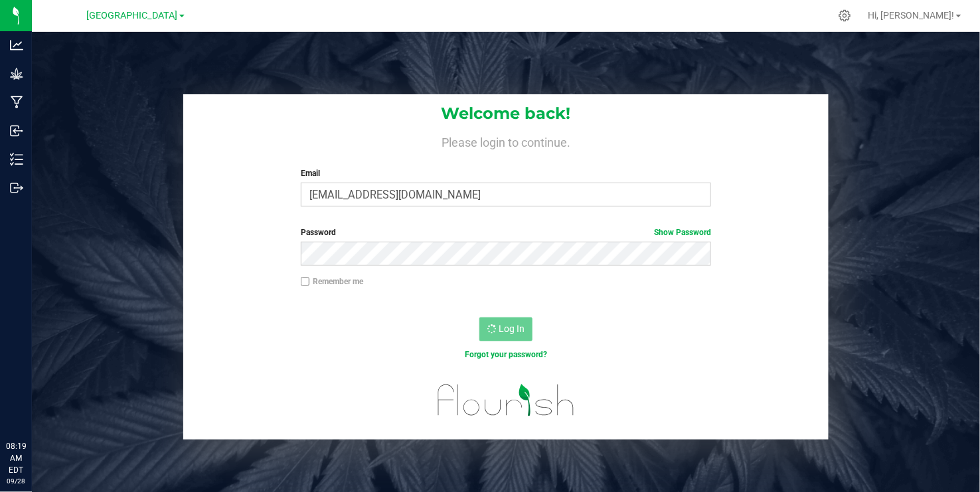 Image resolution: width=980 pixels, height=492 pixels. Describe the element at coordinates (17, 74) in the screenshot. I see `inline-svg: Grow` at that location.